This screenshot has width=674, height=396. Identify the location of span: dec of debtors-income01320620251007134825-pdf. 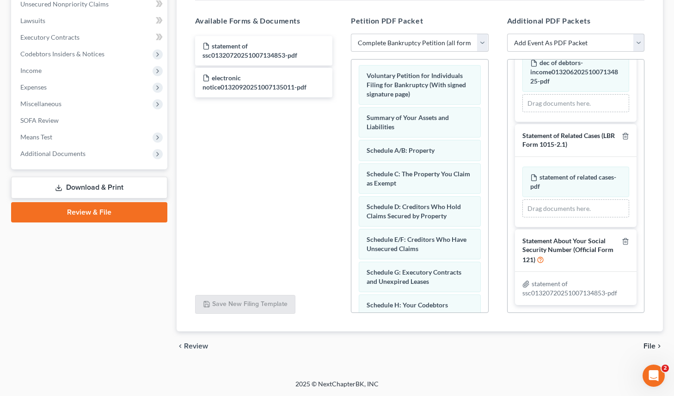
(574, 72).